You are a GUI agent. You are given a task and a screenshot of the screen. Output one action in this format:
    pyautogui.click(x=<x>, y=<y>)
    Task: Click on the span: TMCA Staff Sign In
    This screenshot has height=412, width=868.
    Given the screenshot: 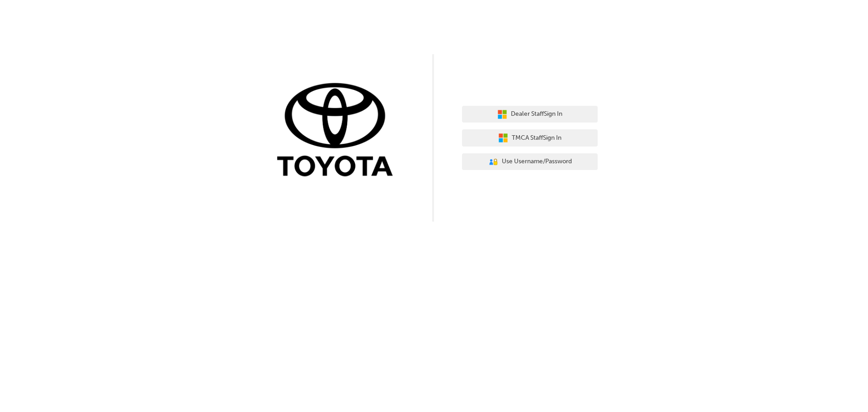 What is the action you would take?
    pyautogui.click(x=536, y=138)
    